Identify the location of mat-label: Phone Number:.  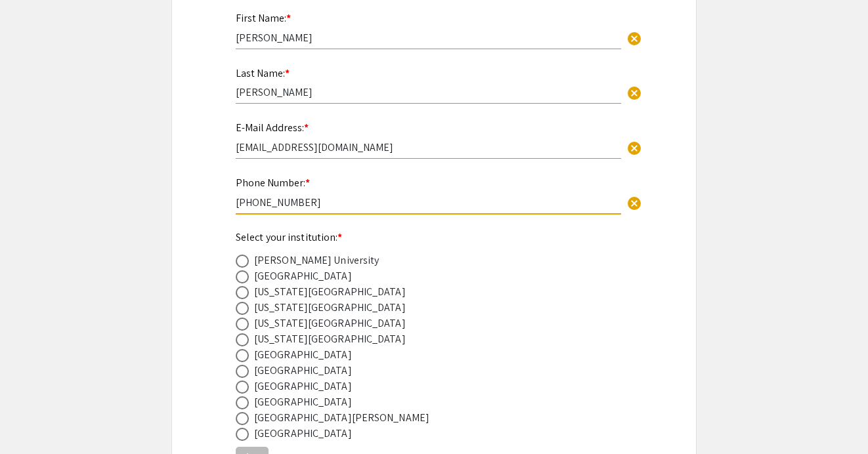
(272, 182).